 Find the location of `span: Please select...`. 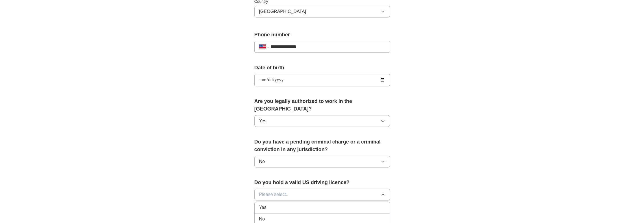

span: Please select... is located at coordinates (274, 195).